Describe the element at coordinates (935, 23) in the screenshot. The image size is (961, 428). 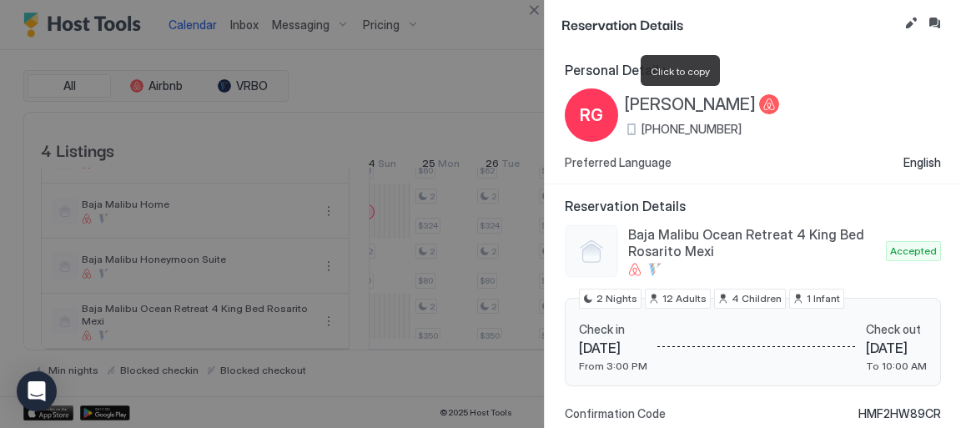
I see `button: Inbox` at that location.